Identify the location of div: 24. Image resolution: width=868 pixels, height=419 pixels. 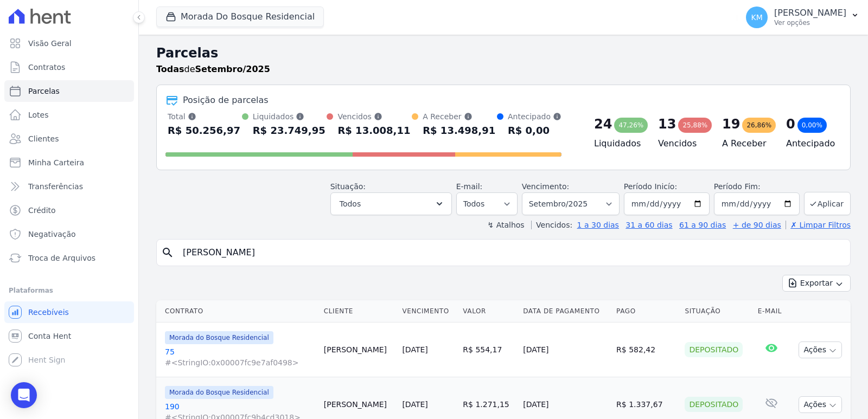
(603, 124).